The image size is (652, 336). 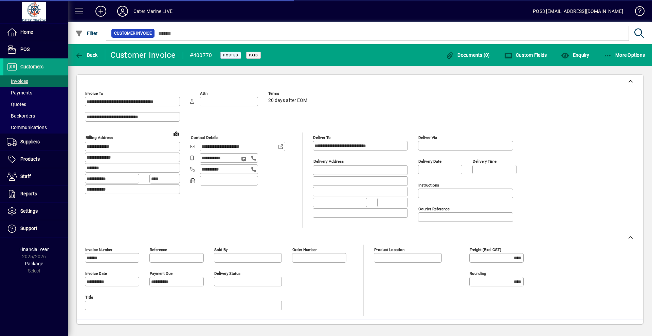 What do you see at coordinates (526, 55) in the screenshot?
I see `span: Custom Fields` at bounding box center [526, 55].